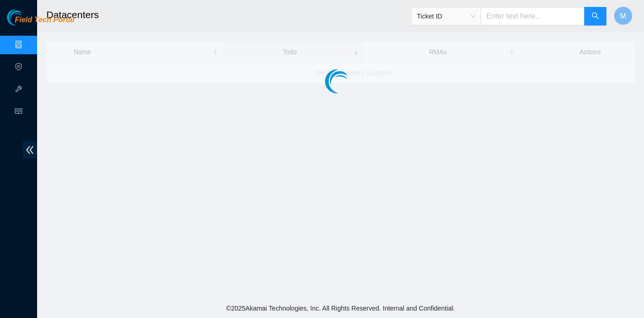 This screenshot has height=318, width=644. Describe the element at coordinates (40, 23) in the screenshot. I see `a: Akamai TechnologiesField Tech Portal` at that location.